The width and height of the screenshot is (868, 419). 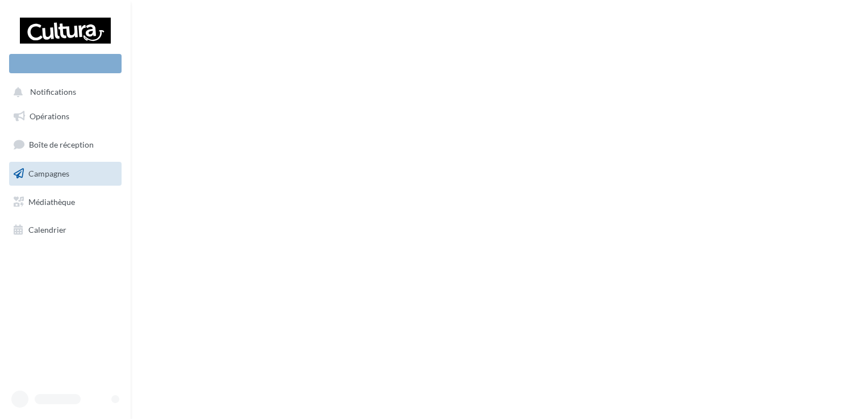 I want to click on span: Notifications, so click(x=53, y=92).